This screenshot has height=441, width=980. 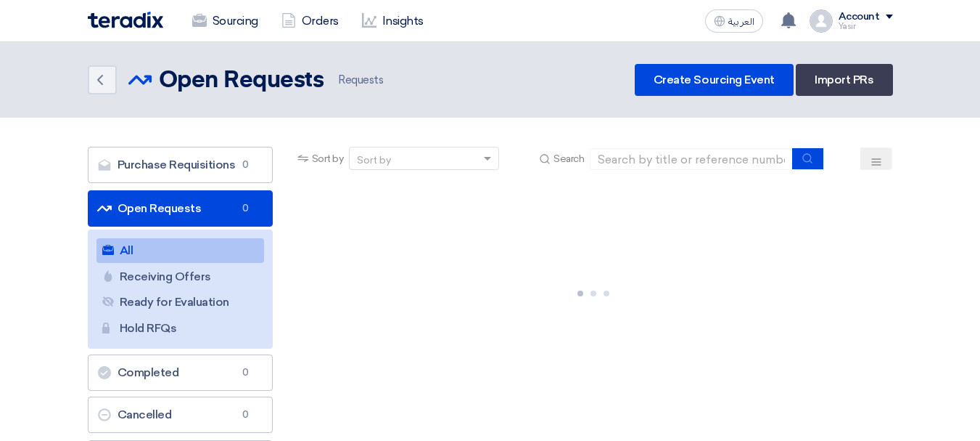 What do you see at coordinates (373, 160) in the screenshot?
I see `div: Sort by` at bounding box center [373, 160].